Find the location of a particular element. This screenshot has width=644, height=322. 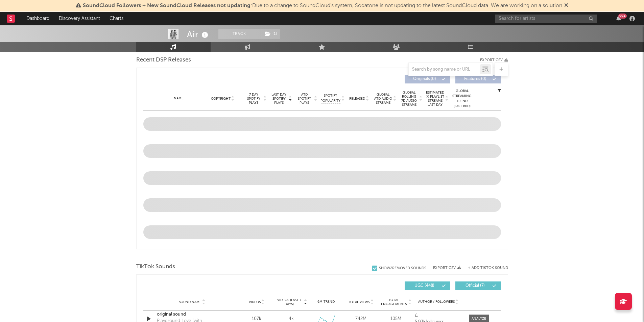

span: Total Views is located at coordinates (359, 302).